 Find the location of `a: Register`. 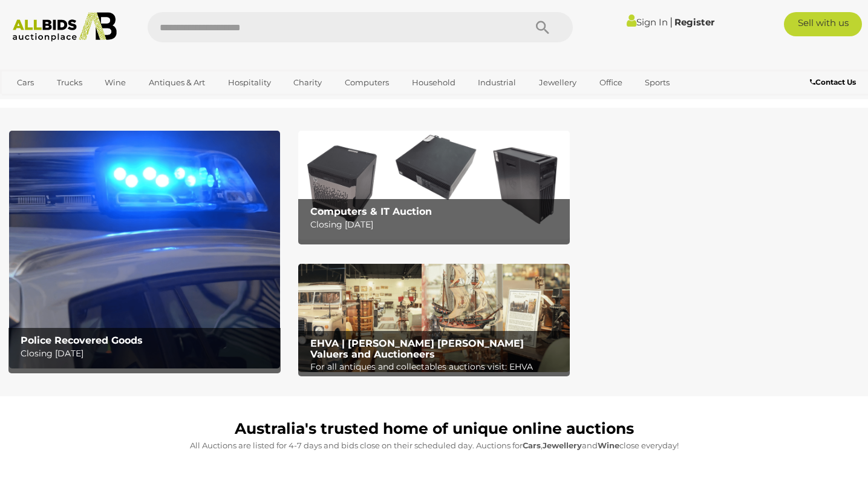

a: Register is located at coordinates (694, 22).